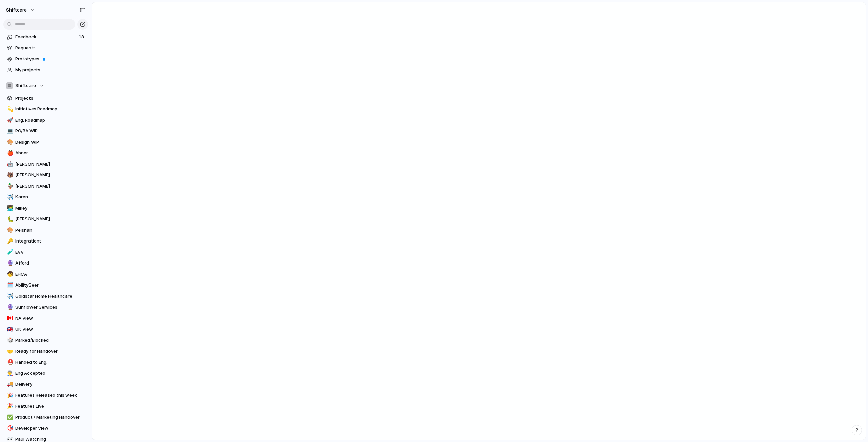 The height and width of the screenshot is (442, 868). Describe the element at coordinates (46, 418) in the screenshot. I see `div: ✅Product / Marketing Handover` at that location.